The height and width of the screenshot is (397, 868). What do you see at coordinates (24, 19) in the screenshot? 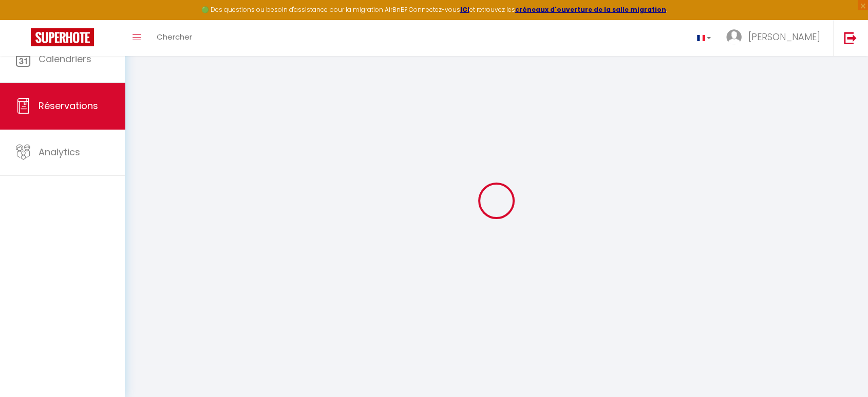
I see `button: Ouvrir le widget de chat LiveChat` at bounding box center [24, 19].